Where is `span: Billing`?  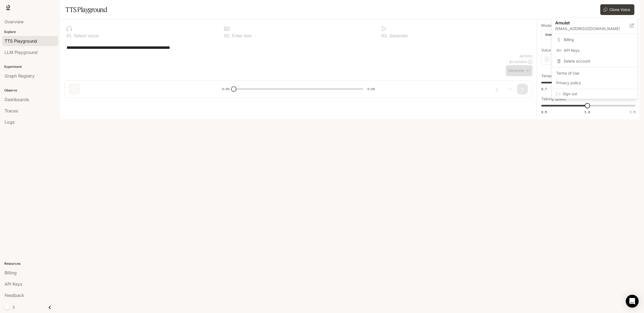
span: Billing is located at coordinates (599, 40).